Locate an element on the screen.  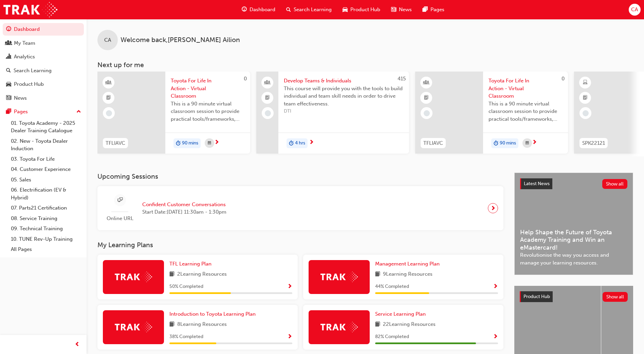
span: Latest News is located at coordinates (537, 183).